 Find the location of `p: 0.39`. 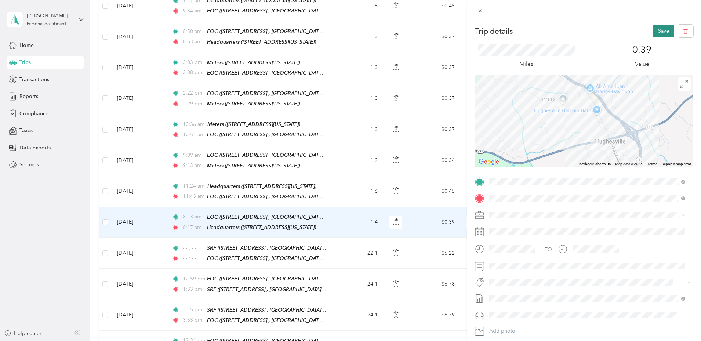

p: 0.39 is located at coordinates (642, 50).